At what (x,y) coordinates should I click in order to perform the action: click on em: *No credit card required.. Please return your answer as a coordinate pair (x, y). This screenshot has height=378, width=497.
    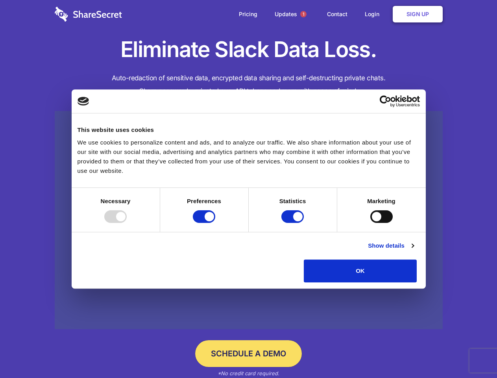
    Looking at the image, I should click on (248, 373).